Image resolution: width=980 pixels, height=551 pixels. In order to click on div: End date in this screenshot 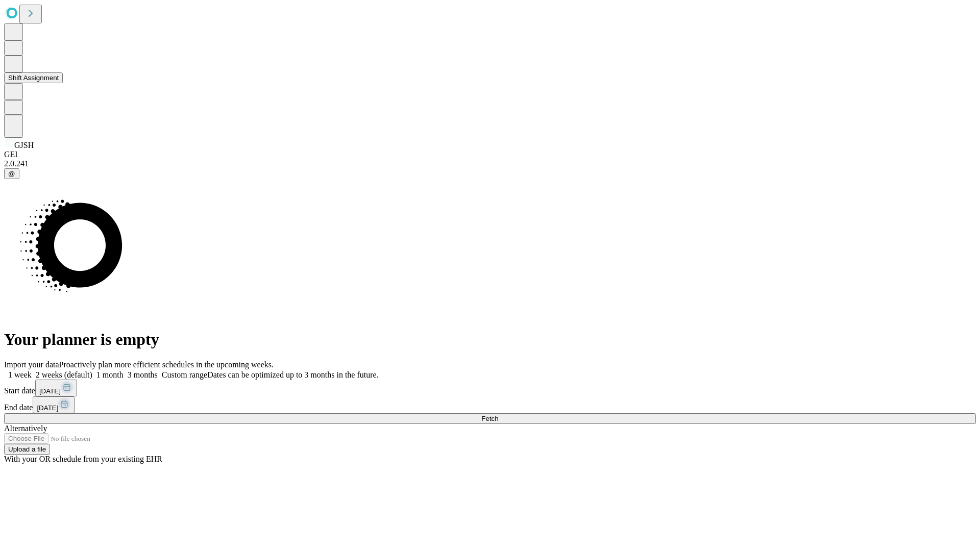, I will do `click(490, 405)`.